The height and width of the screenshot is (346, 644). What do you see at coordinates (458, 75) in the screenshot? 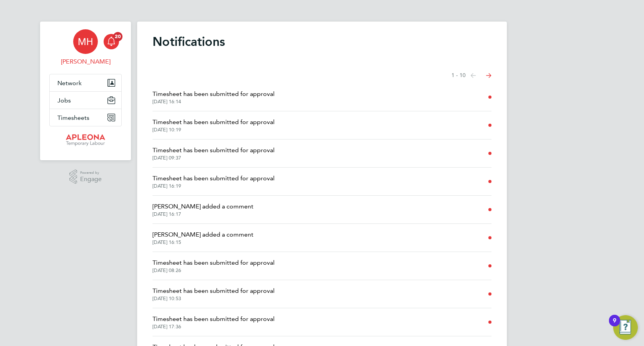
I see `span: 1 - 10` at bounding box center [458, 75].